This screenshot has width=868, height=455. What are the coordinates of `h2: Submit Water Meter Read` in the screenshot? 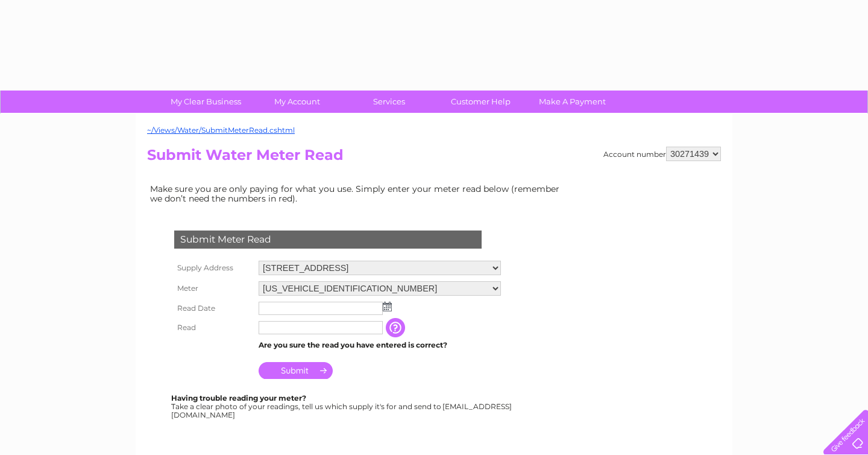 It's located at (434, 158).